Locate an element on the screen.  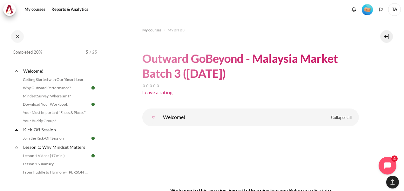
a: Kick-Off Session is located at coordinates (56, 130).